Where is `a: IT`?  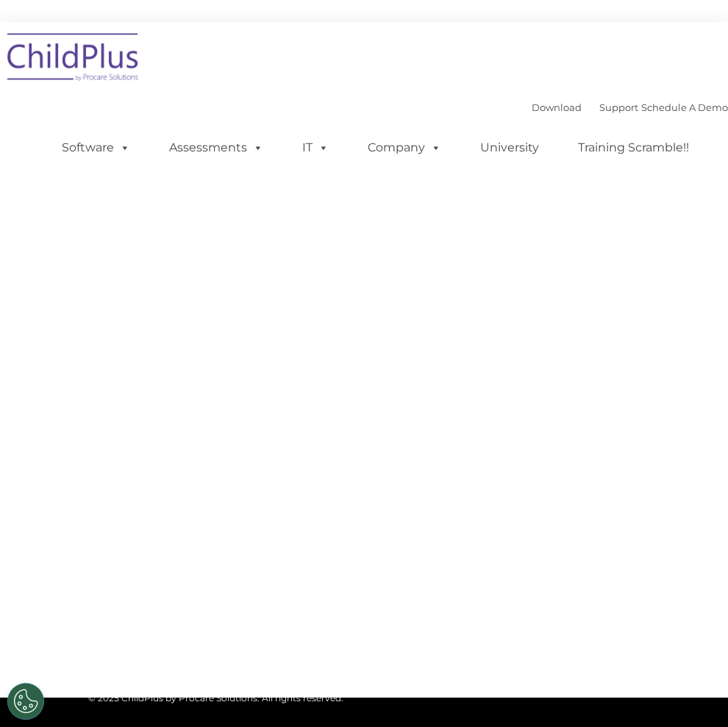
a: IT is located at coordinates (316, 147).